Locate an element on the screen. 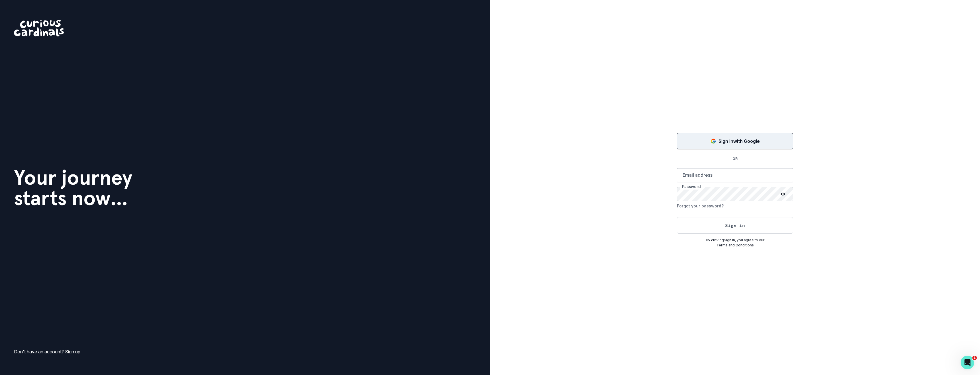 The image size is (980, 375). button: Sign in is located at coordinates (735, 225).